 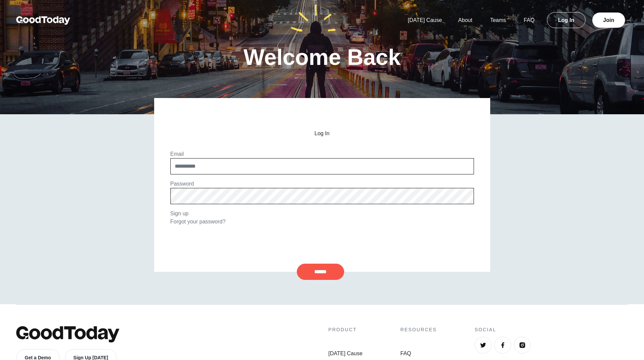 I want to click on a: About, so click(x=465, y=20).